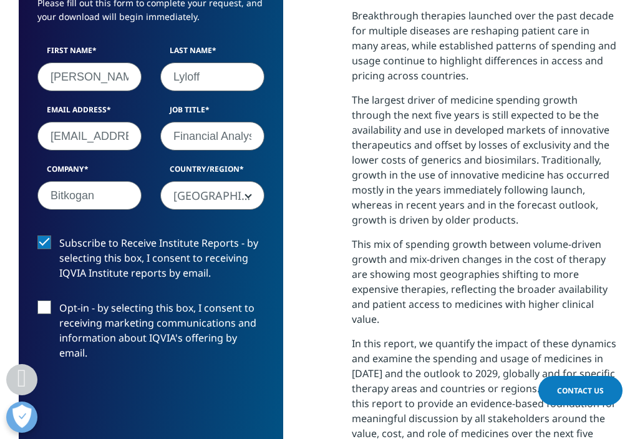 This screenshot has height=439, width=635. I want to click on label: Opt-in - by selecting this box, I consent to receiving marketing communications and information a..., so click(151, 333).